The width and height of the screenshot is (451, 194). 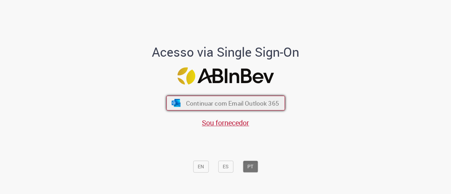 What do you see at coordinates (226, 167) in the screenshot?
I see `button: ES` at bounding box center [226, 167].